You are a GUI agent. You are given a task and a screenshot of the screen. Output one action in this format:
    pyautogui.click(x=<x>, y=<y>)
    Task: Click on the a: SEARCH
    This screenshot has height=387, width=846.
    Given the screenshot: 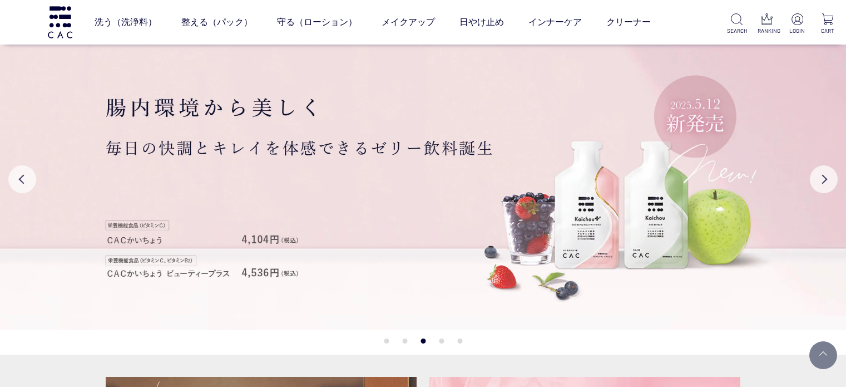 What is the action you would take?
    pyautogui.click(x=737, y=24)
    